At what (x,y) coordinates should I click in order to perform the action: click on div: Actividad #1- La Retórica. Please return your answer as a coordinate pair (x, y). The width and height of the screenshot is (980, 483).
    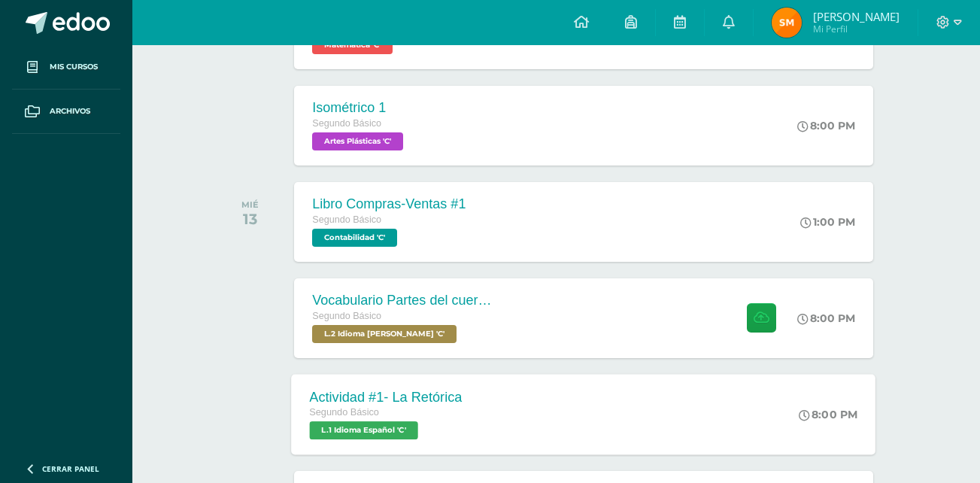
    Looking at the image, I should click on (386, 396).